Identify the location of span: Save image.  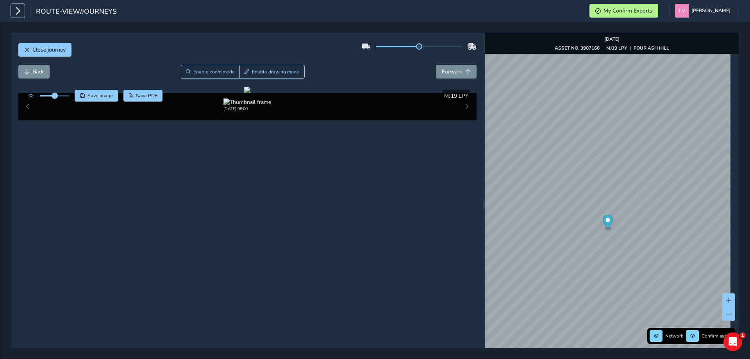
(100, 96).